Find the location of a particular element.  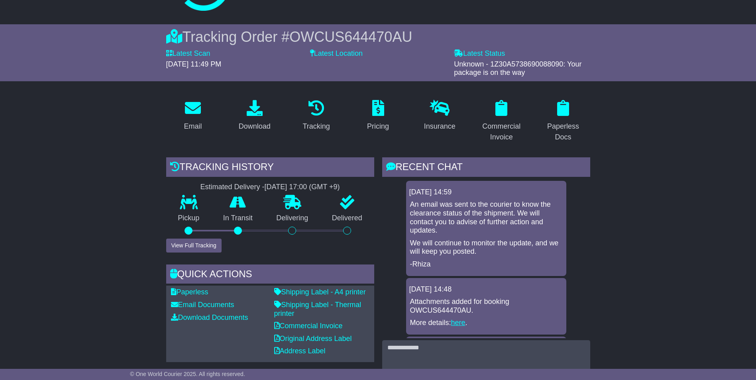

p: An email was sent to the courier to know the clearance status of the shipment. We will contact yo... is located at coordinates (486, 218).